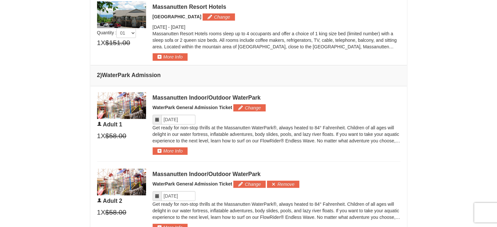  What do you see at coordinates (248, 75) in the screenshot?
I see `h4: 2 WaterPark Admission` at bounding box center [248, 75].